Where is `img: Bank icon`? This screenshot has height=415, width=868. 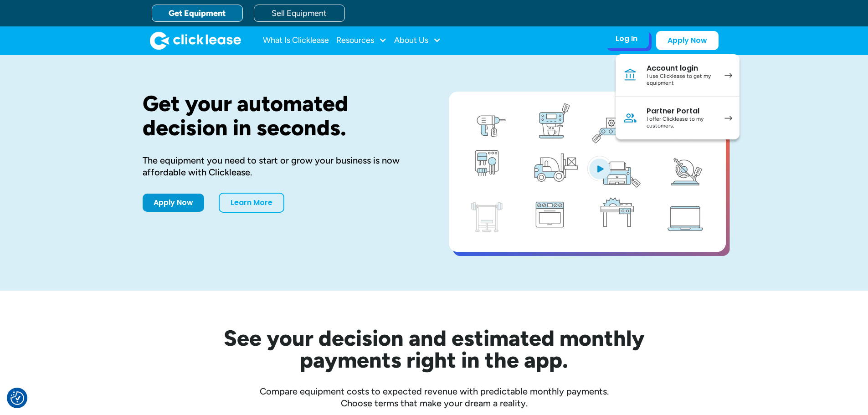
img: Bank icon is located at coordinates (630, 75).